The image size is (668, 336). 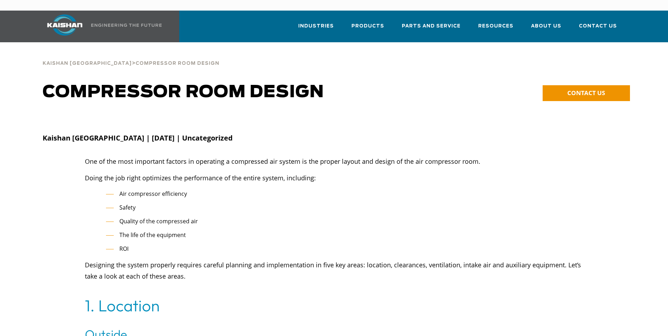 I want to click on span: Contact Us, so click(x=598, y=26).